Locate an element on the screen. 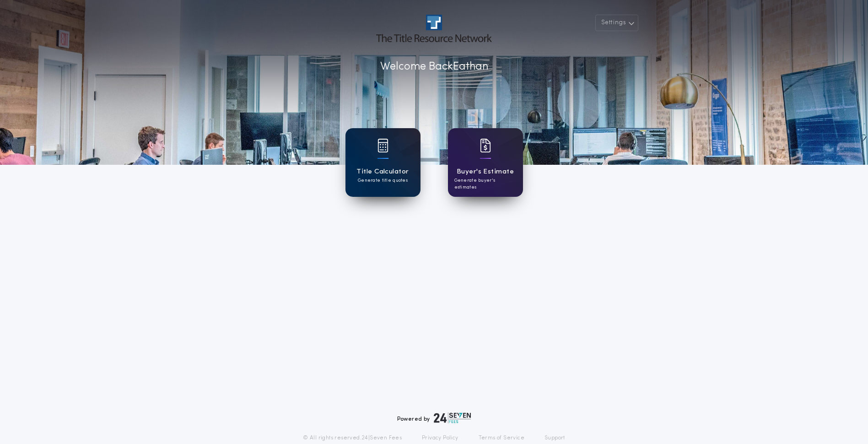 The height and width of the screenshot is (444, 868). h1: Buyer's Estimate is located at coordinates (485, 172).